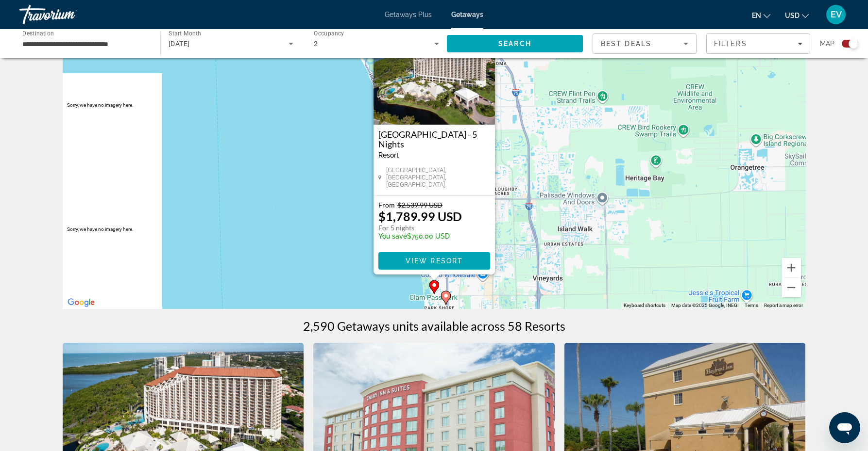  What do you see at coordinates (434, 76) in the screenshot?
I see `img: Naples Grande Beach Resort - 5 Nights` at bounding box center [434, 76].